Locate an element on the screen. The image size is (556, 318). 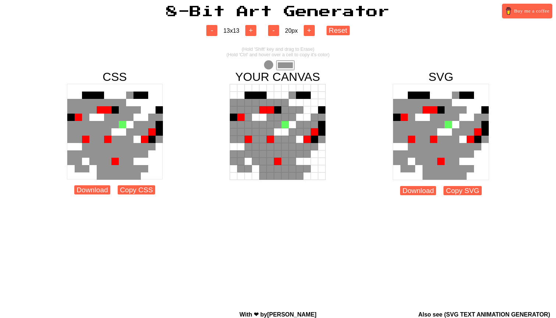
span: love is located at coordinates (256, 314).